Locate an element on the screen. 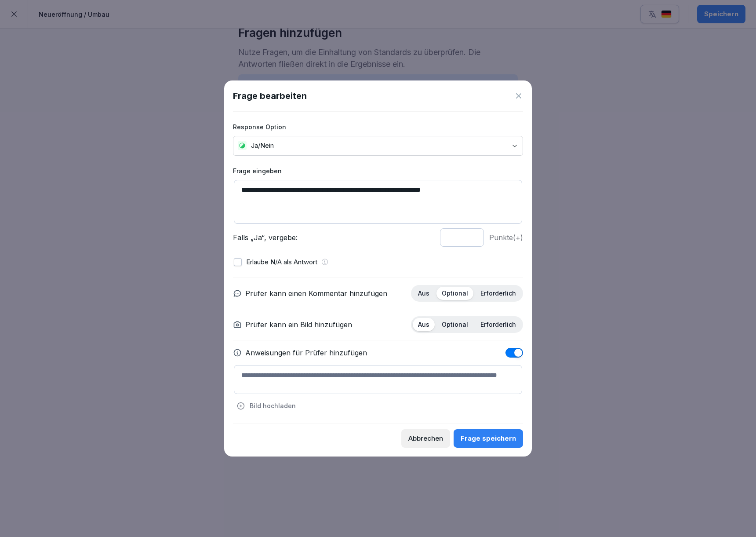  p: Punkte (+) is located at coordinates (506, 238).